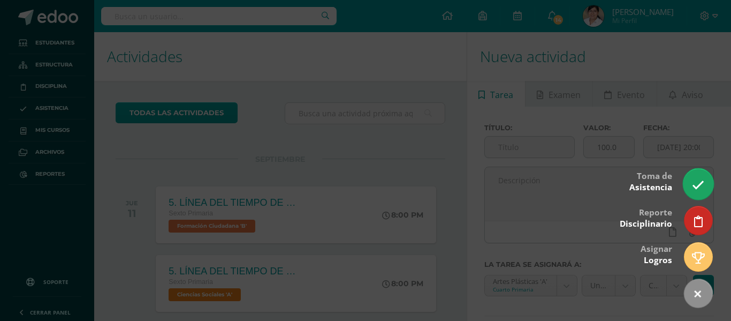 The height and width of the screenshot is (321, 731). I want to click on span: Logros, so click(658, 260).